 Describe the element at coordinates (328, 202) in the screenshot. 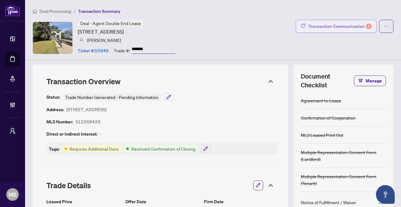

I see `div: Notice of Fulfillment / Waiver` at that location.